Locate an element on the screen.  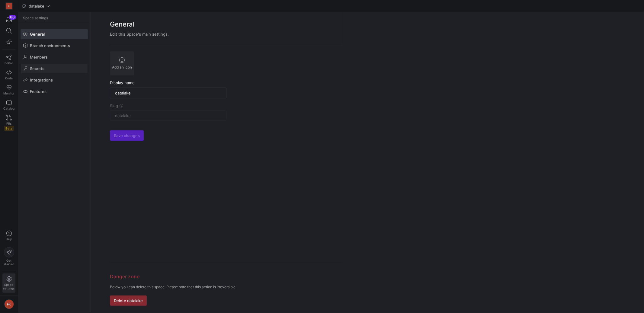
span: Catalog is located at coordinates (9, 109).